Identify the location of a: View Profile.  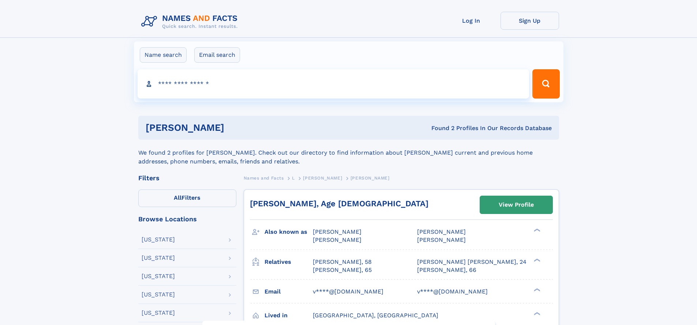
(516, 205).